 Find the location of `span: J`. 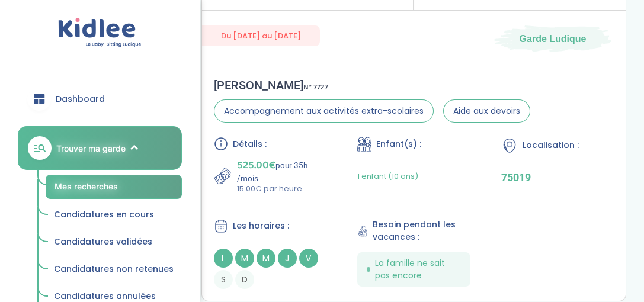

span: J is located at coordinates (287, 258).